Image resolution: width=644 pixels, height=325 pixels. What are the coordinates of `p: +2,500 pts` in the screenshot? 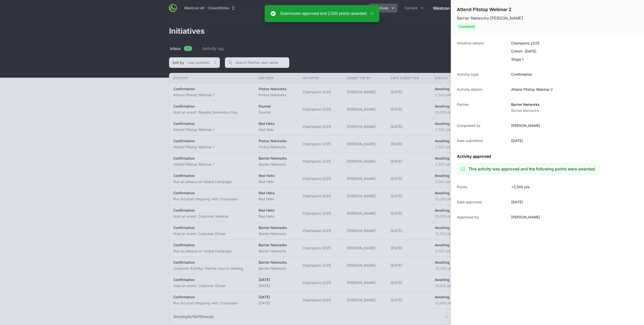 It's located at (520, 187).